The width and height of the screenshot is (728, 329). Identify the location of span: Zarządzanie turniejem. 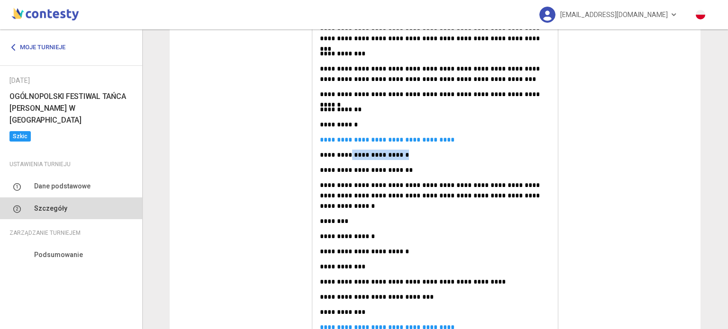
(45, 233).